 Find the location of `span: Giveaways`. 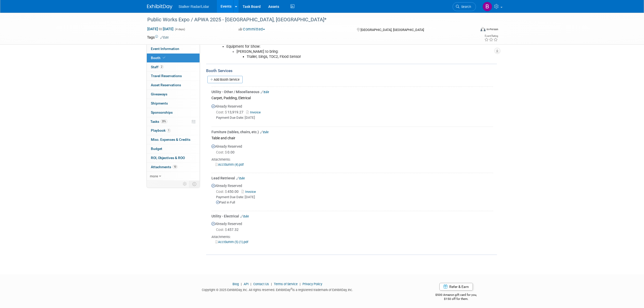

span: Giveaways is located at coordinates (159, 94).